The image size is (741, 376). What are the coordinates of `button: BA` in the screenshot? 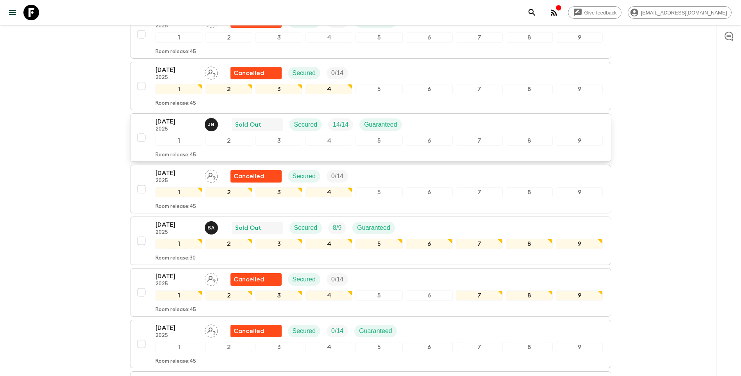 It's located at (212, 228).